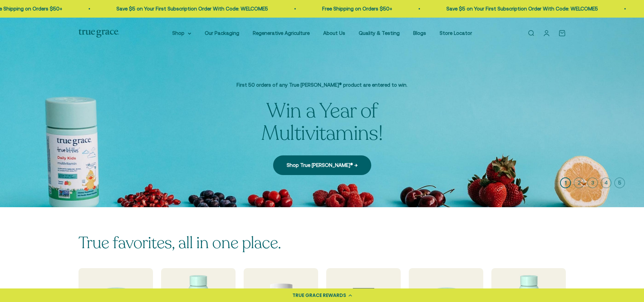  I want to click on a: About Us, so click(334, 33).